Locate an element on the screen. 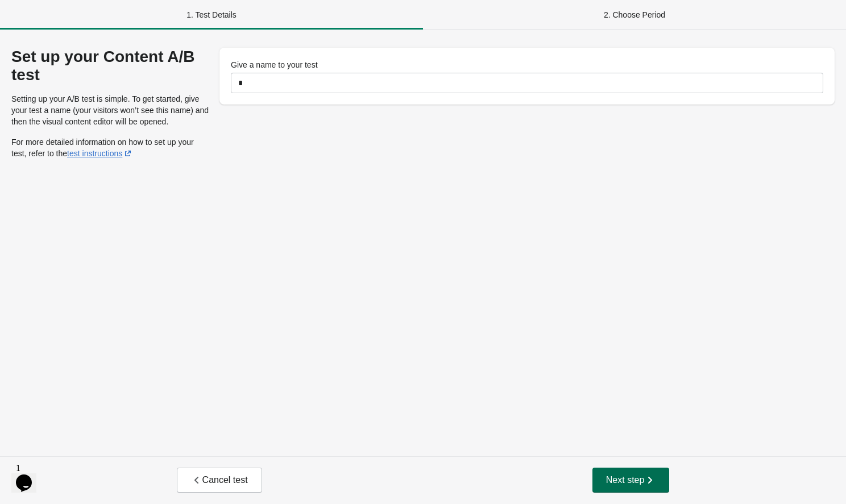 Image resolution: width=846 pixels, height=504 pixels. a: test instructions is located at coordinates (100, 154).